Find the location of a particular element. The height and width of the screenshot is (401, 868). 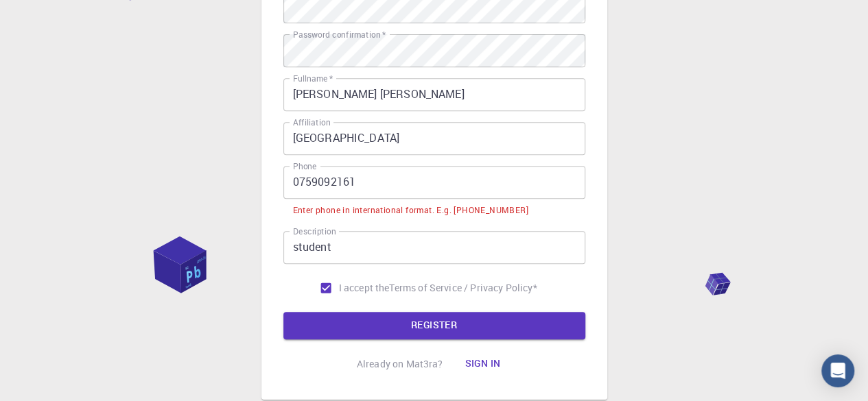

a: Terms of Service / Privacy Policy* is located at coordinates (463, 287).